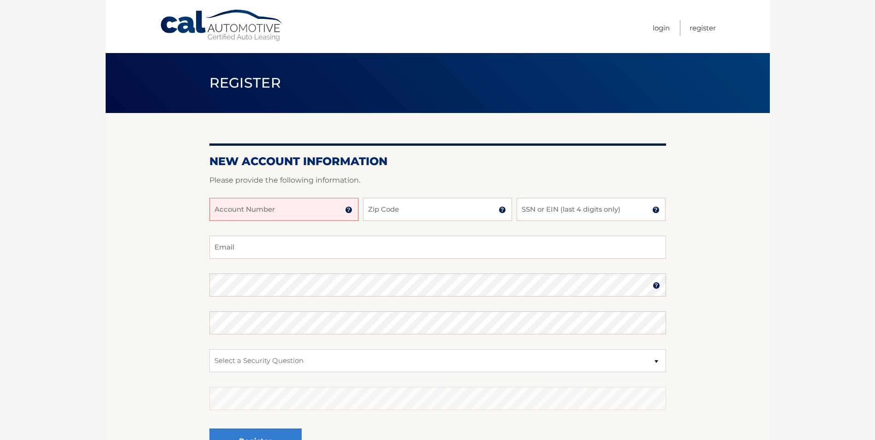 This screenshot has height=440, width=875. I want to click on a: Login, so click(661, 28).